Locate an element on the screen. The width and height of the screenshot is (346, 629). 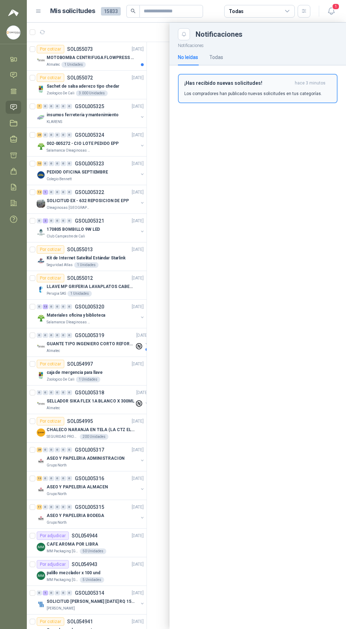
span: 1 is located at coordinates (336, 6).